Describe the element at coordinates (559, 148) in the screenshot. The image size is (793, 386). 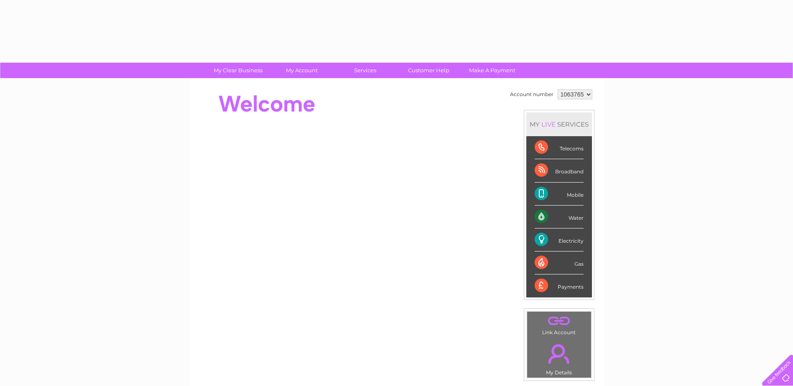
I see `div: Telecoms` at that location.